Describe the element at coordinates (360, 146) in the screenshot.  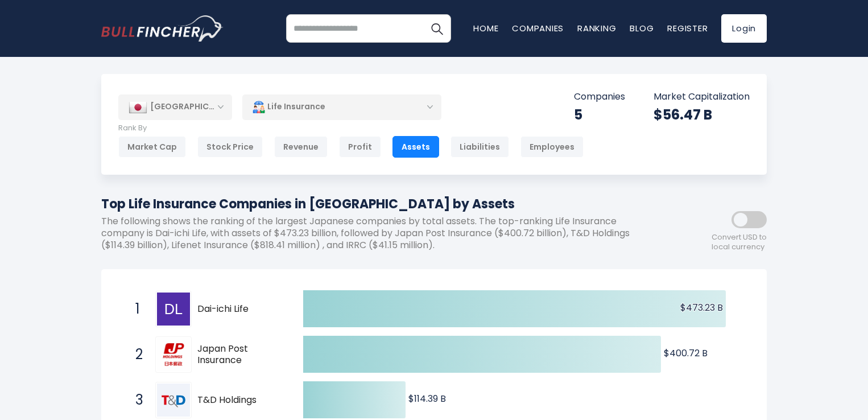
I see `div: Profit` at that location.